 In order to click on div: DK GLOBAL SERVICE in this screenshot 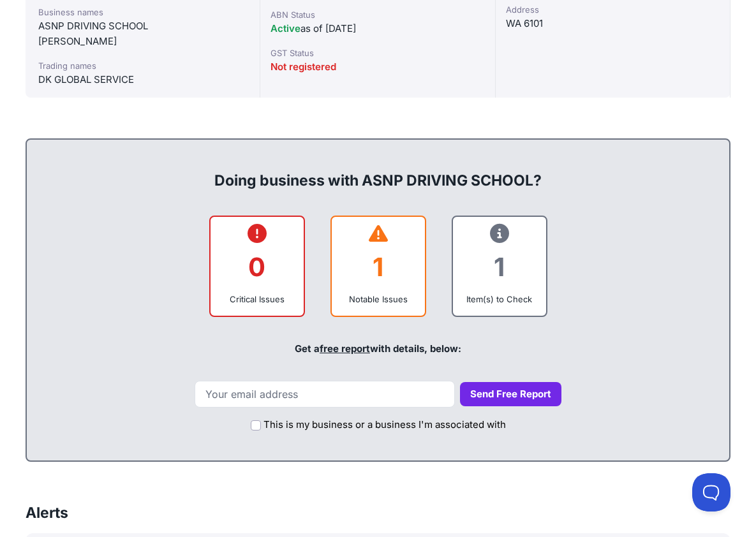, I will do `click(142, 80)`.